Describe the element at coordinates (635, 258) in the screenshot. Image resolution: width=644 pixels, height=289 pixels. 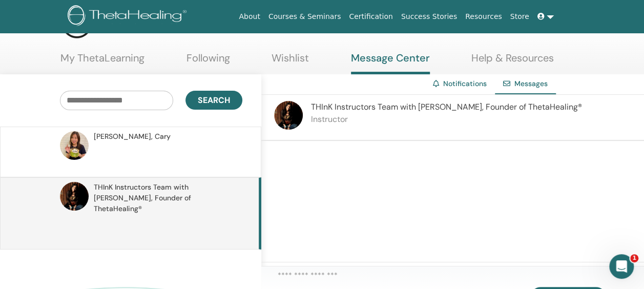
I see `span: 1` at that location.